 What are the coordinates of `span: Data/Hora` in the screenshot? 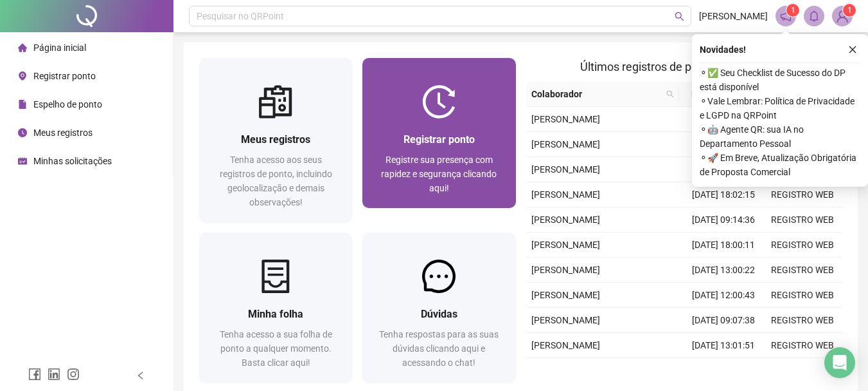 It's located at (712, 94).